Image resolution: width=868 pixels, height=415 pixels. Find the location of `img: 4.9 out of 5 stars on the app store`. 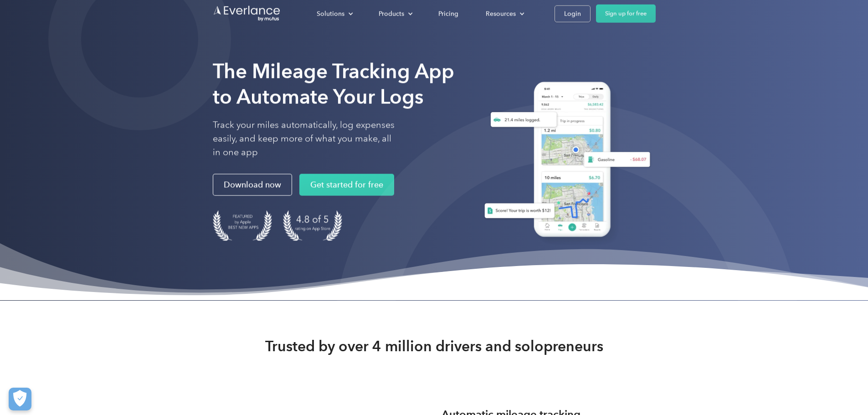

img: 4.9 out of 5 stars on the app store is located at coordinates (313, 226).